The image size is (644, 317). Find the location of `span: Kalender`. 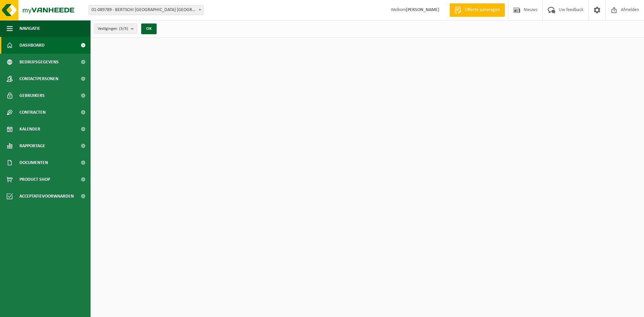

span: Kalender is located at coordinates (30, 129).